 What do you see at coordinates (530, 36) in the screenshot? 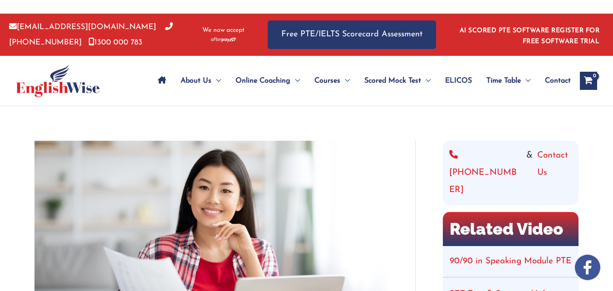
I see `a: AI SCORED PTE SOFTWARE REGISTER FOR FREE SOFTWARE TRIAL` at bounding box center [530, 36].